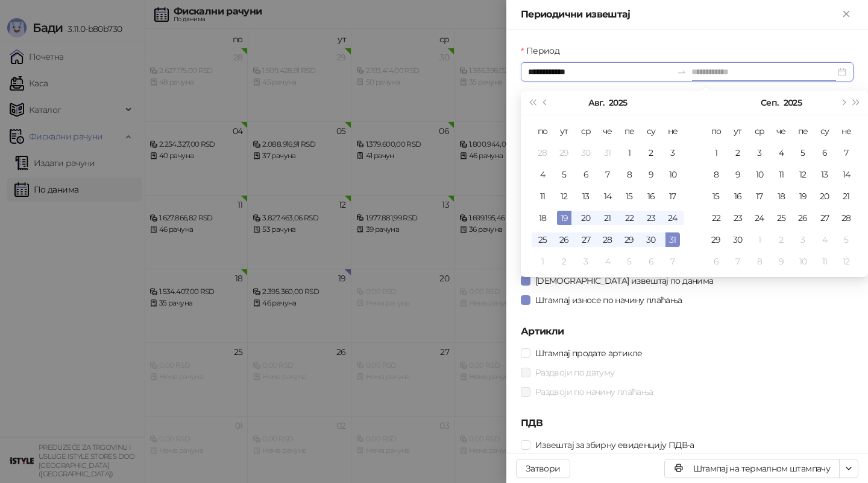 The width and height of the screenshot is (868, 483). What do you see at coordinates (716, 175) in the screenshot?
I see `td: 2025-09-08` at bounding box center [716, 175].